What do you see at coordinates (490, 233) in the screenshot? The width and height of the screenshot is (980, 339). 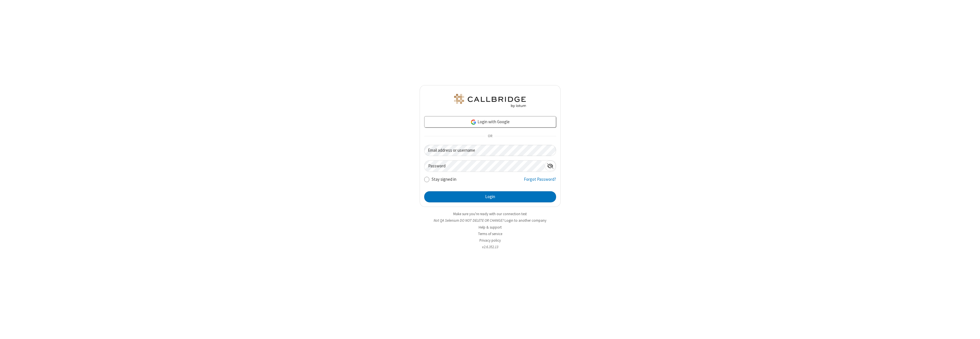 I see `a: Terms of service` at bounding box center [490, 233].